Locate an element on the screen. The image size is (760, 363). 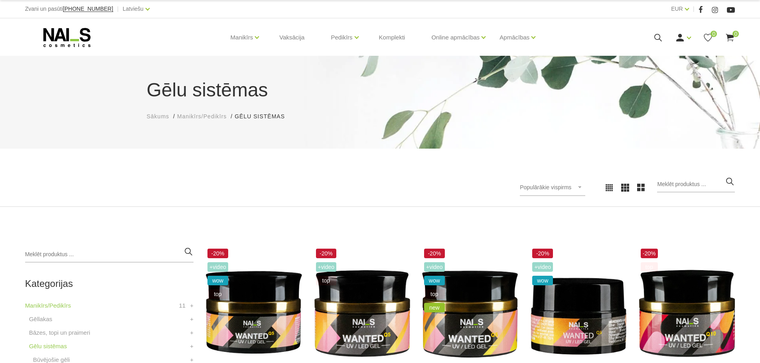
a: EUR is located at coordinates (677, 9).